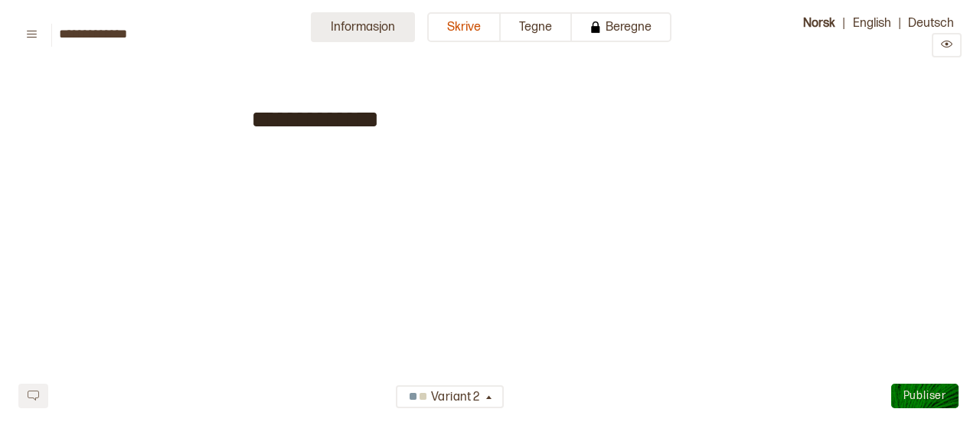 This screenshot has height=422, width=980. I want to click on button: Deutsch, so click(931, 22).